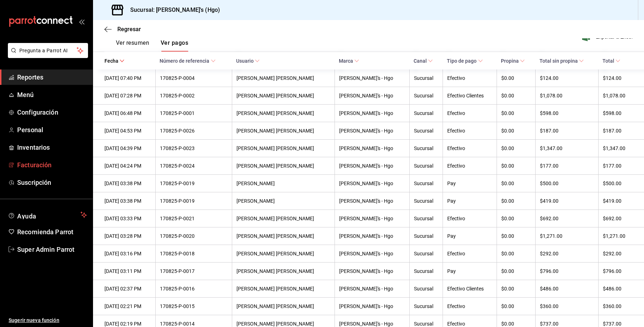  I want to click on div: 170825-P-0018, so click(194, 253).